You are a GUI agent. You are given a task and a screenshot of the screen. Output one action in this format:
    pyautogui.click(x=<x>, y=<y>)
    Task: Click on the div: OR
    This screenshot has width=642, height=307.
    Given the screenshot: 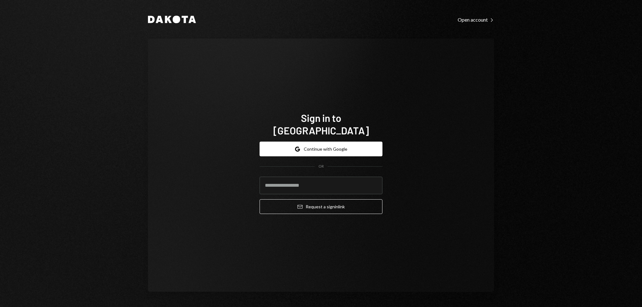 What is the action you would take?
    pyautogui.click(x=321, y=166)
    